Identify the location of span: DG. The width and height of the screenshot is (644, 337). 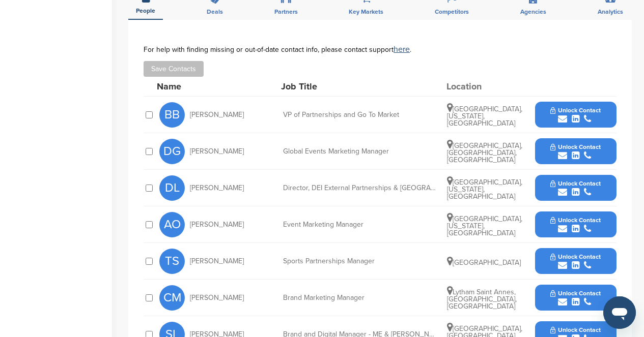
(172, 151).